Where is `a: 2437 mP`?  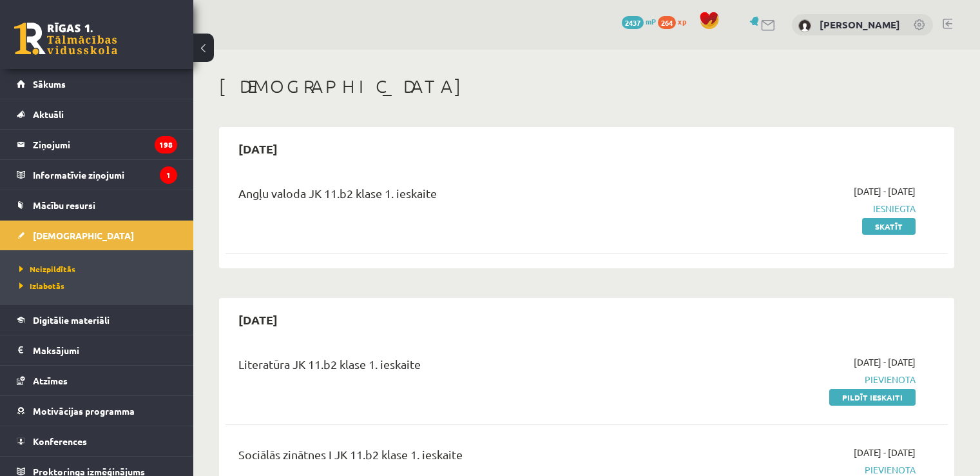
a: 2437 mP is located at coordinates (638, 21).